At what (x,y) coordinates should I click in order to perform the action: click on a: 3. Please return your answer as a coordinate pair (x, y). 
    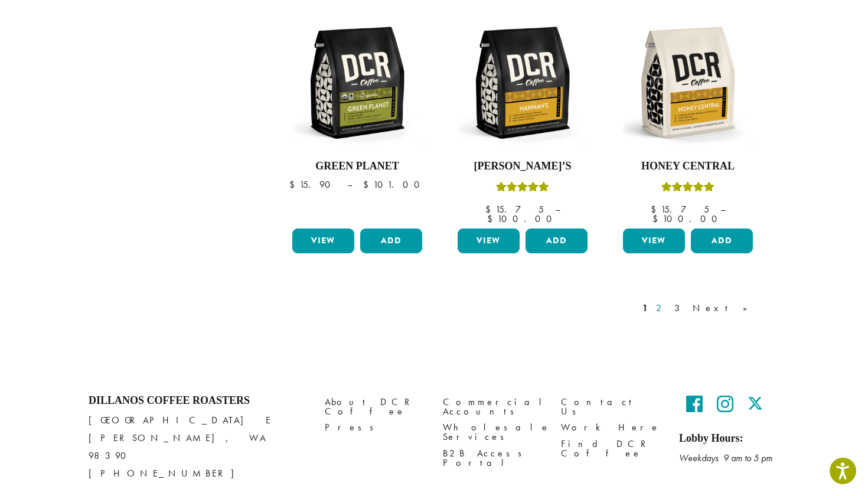
    Looking at the image, I should click on (679, 308).